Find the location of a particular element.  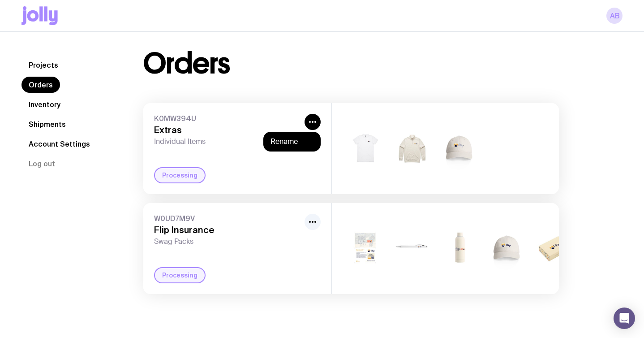

a: Orders is located at coordinates (41, 84).